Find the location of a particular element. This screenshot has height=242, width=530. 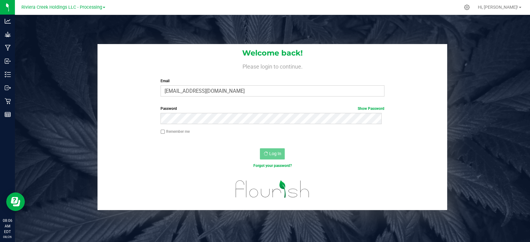

p: 08/26 is located at coordinates (7, 237).